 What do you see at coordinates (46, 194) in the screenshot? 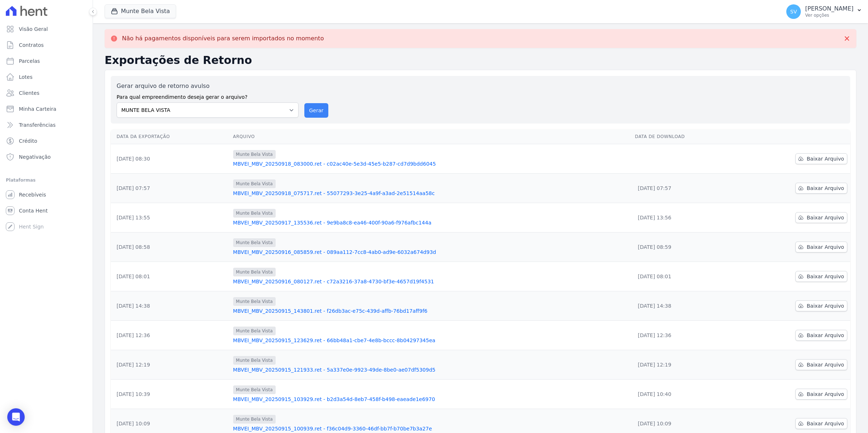
I see `a: Recebíveis` at bounding box center [46, 194].